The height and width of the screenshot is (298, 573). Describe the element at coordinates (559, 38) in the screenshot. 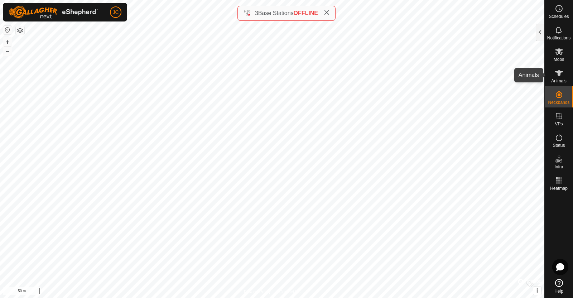

I see `span: Notifications` at that location.